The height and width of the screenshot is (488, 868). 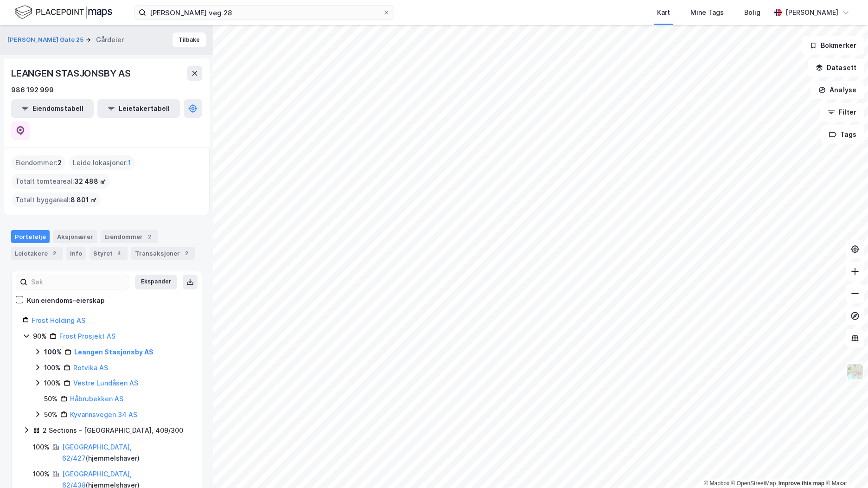 I want to click on div: ( hjemmelshaver ), so click(x=126, y=453).